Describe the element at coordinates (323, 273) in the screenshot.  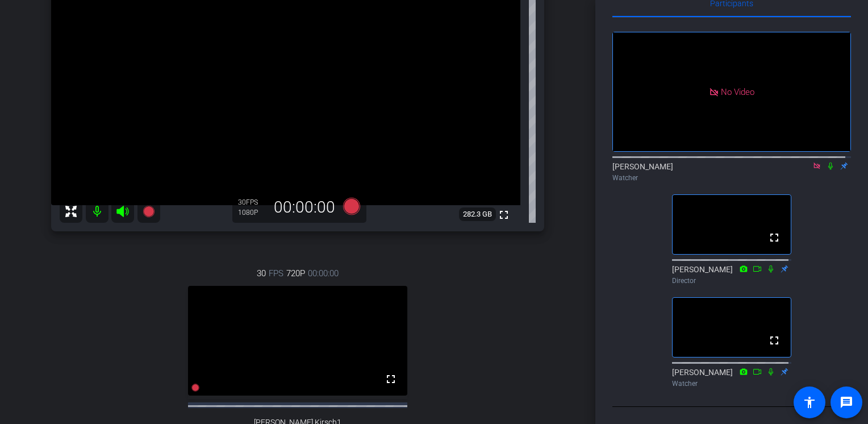
I see `span: 00:00:00` at that location.